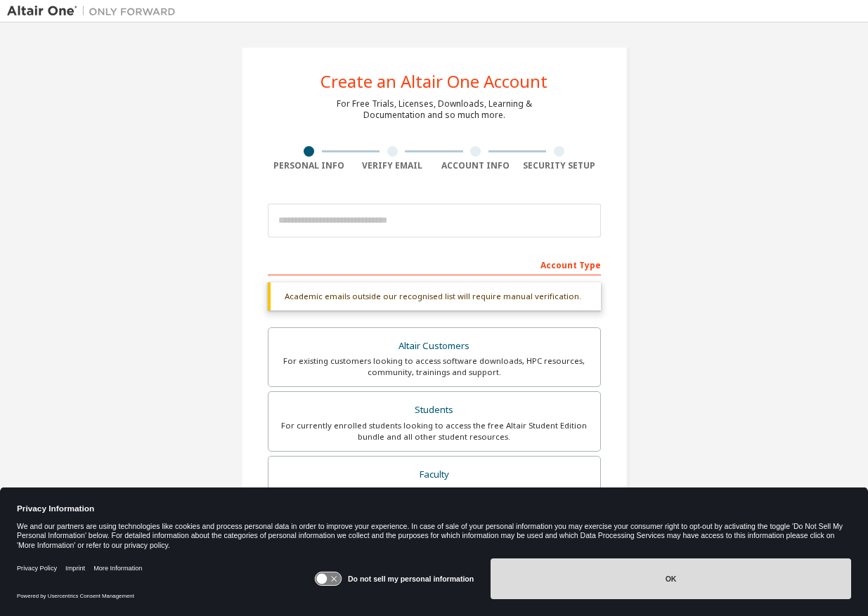  I want to click on img: Altair One, so click(95, 11).